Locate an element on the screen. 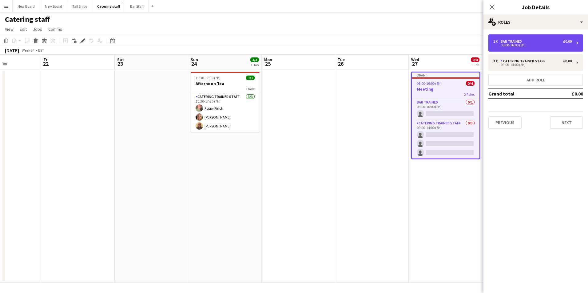 This screenshot has width=588, height=293. span: 26 is located at coordinates (341, 64).